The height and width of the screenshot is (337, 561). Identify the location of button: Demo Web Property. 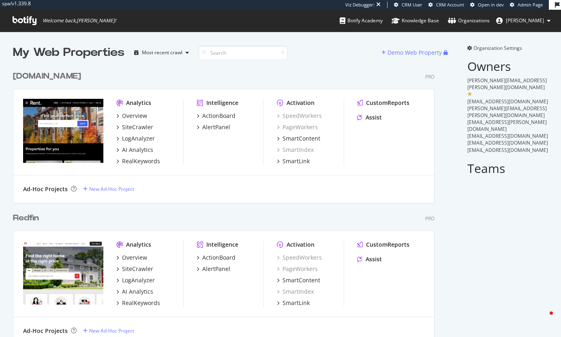
(412, 53).